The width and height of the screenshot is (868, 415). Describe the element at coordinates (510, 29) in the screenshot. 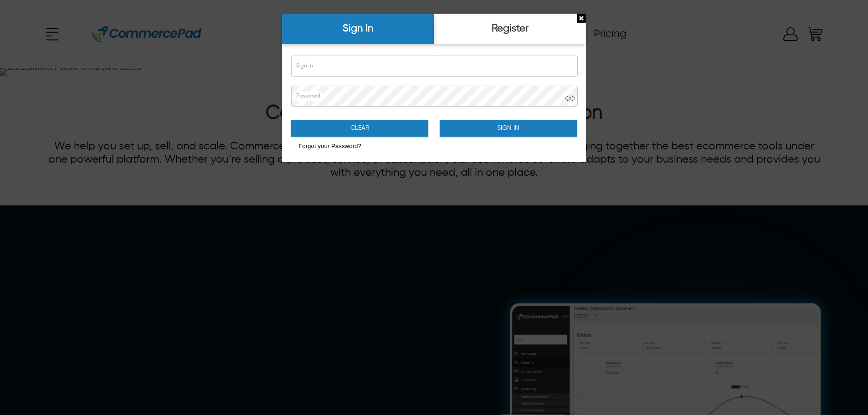

I see `div: Register` at that location.